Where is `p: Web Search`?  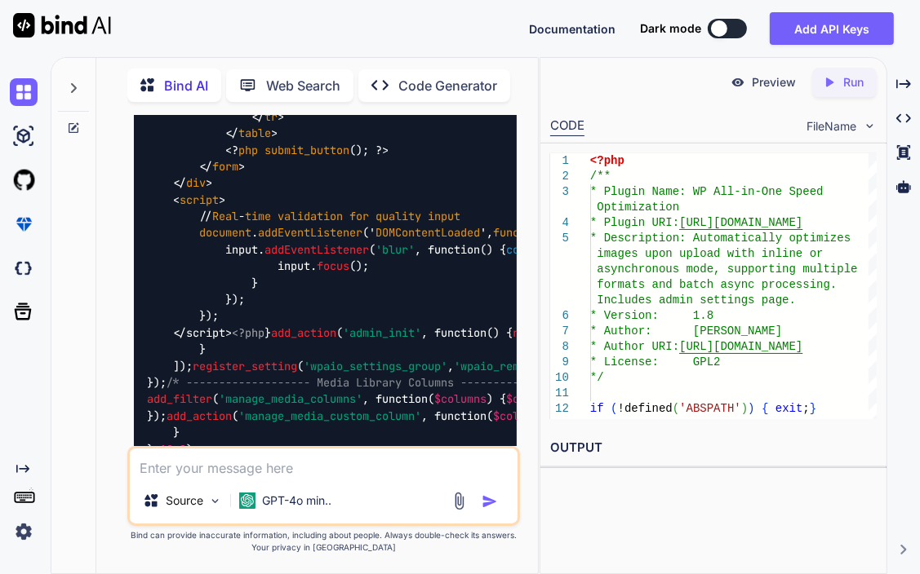 p: Web Search is located at coordinates (303, 86).